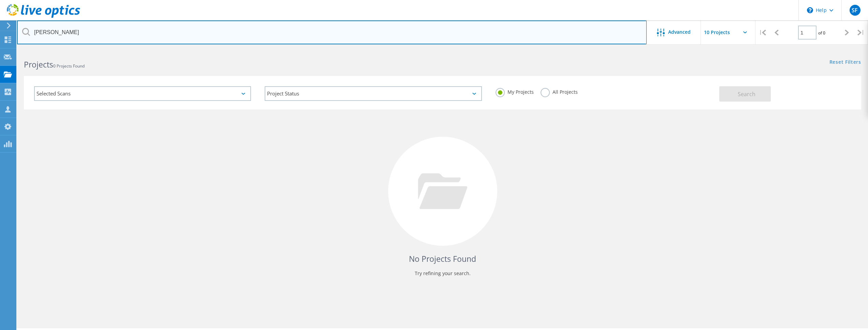 This screenshot has width=868, height=330. I want to click on label: My Projects, so click(515, 91).